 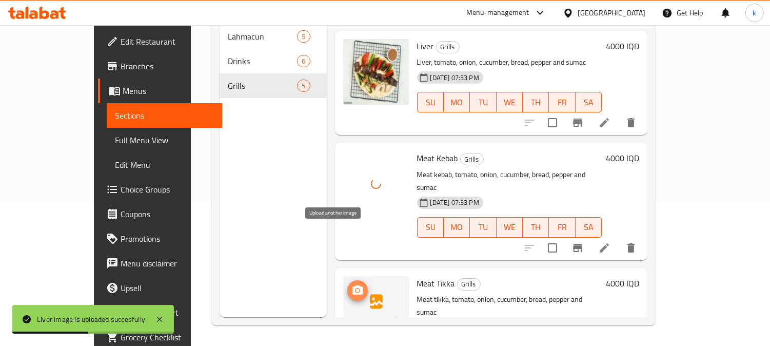 I want to click on span: Meat Kebab, so click(x=438, y=158).